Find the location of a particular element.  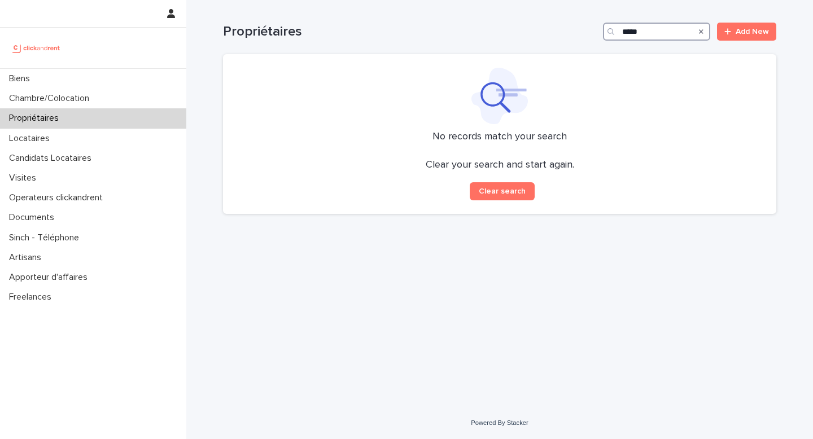

p: Locataires is located at coordinates (32, 138).